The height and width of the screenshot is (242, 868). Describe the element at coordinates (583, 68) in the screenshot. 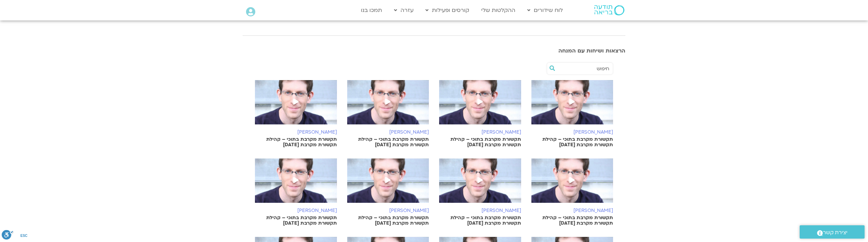

I see `input: חיפוש` at that location.